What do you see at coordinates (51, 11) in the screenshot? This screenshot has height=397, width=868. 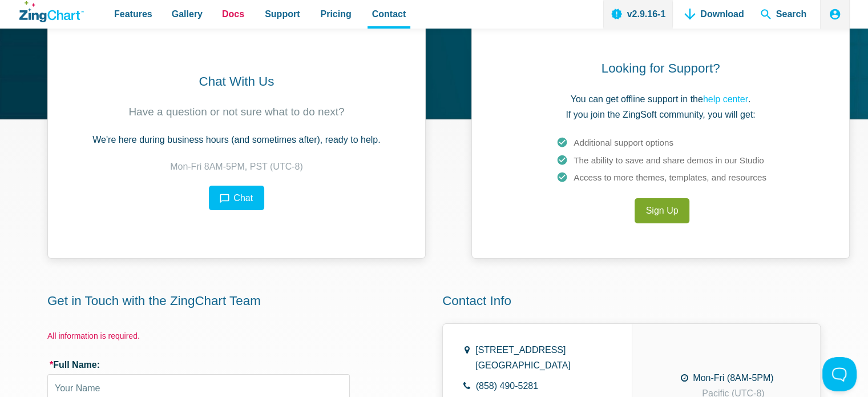 I see `a: ZingChart Logo. Click to return to the homepage` at bounding box center [51, 11].